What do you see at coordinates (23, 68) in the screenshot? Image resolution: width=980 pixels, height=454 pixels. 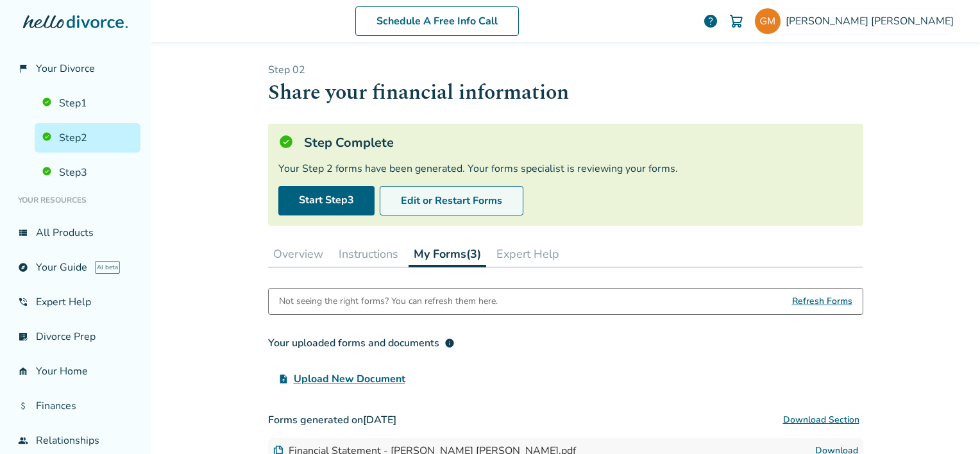 I see `span: flag_2` at bounding box center [23, 68].